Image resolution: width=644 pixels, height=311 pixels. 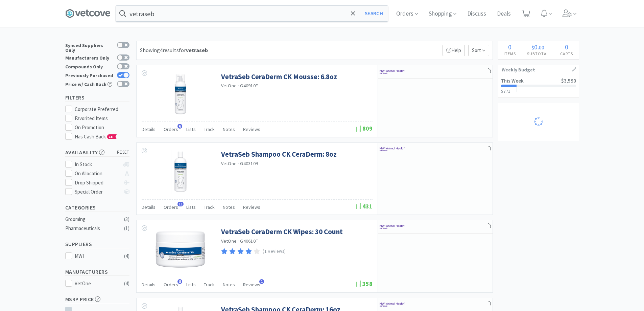 What do you see at coordinates (123, 152) in the screenshot?
I see `span: reset` at bounding box center [123, 152].